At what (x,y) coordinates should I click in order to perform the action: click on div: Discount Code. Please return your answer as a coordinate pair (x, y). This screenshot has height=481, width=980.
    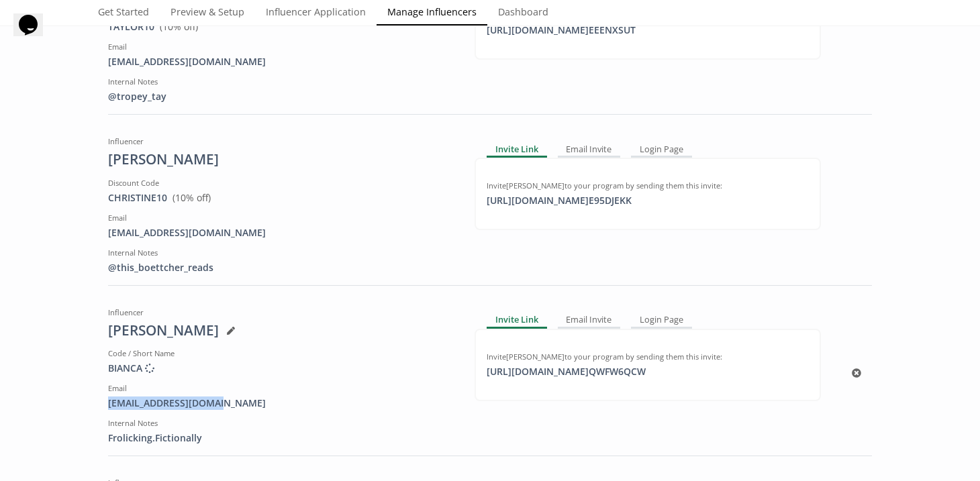
    Looking at the image, I should click on (281, 183).